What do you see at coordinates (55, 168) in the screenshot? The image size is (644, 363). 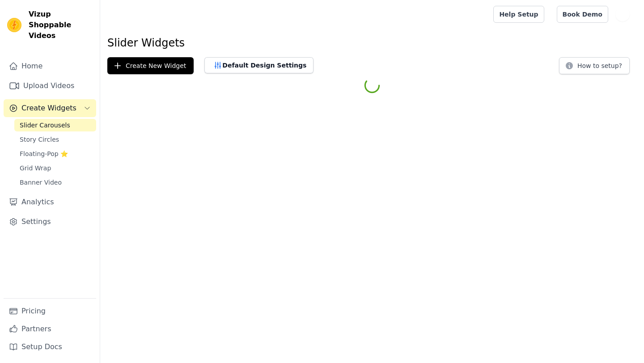 I see `a: Grid Wrap` at bounding box center [55, 168].